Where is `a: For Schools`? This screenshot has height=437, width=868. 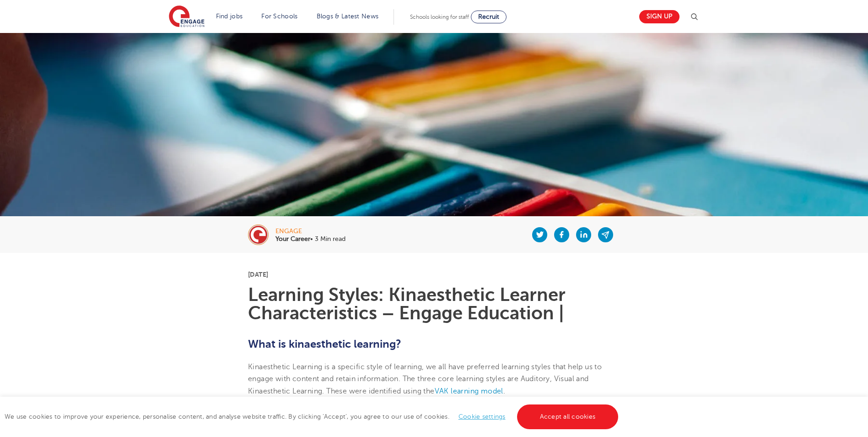
a: For Schools is located at coordinates (279, 16).